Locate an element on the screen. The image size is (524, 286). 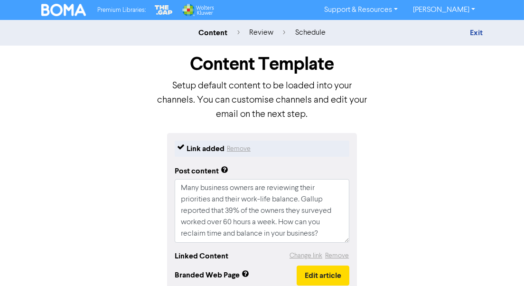
img: BOMA Logo is located at coordinates (64, 10).